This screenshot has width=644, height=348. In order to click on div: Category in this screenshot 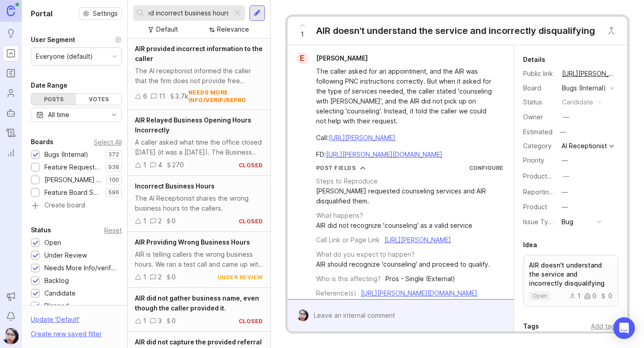, I will do `click(538, 146)`.